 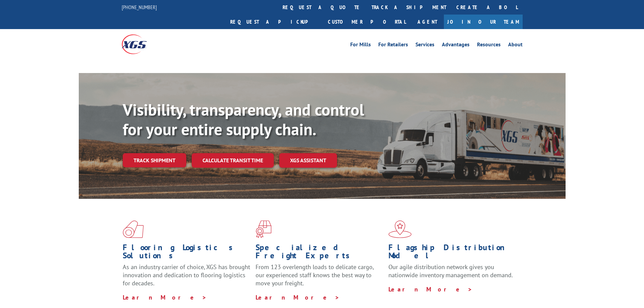 I want to click on a: For Retailers, so click(x=393, y=46).